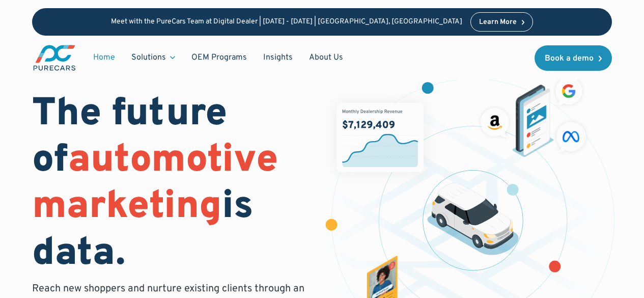 The height and width of the screenshot is (298, 644). Describe the element at coordinates (55, 58) in the screenshot. I see `a: main` at that location.